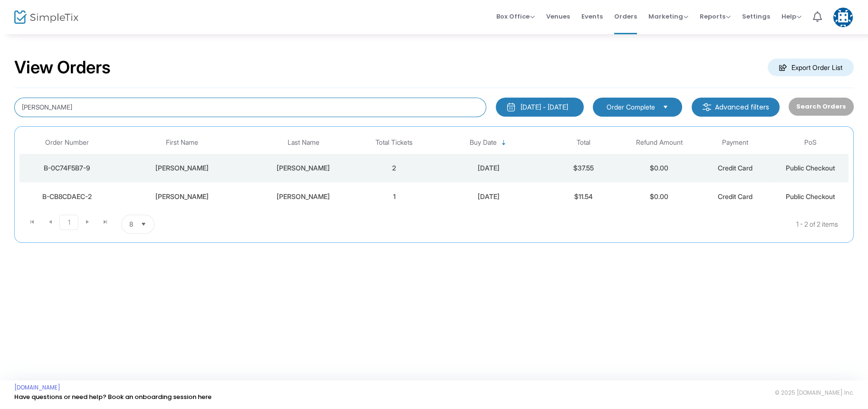 The height and width of the screenshot is (409, 868). I want to click on div: Data table, so click(434, 171).